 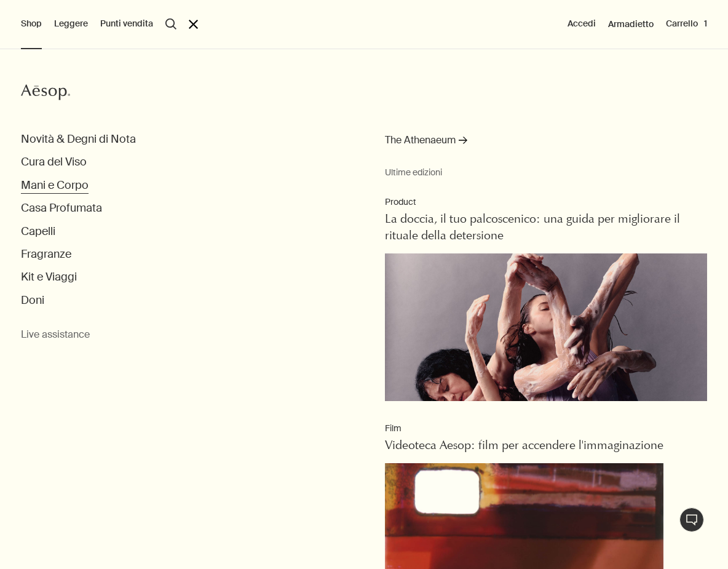 What do you see at coordinates (38, 231) in the screenshot?
I see `button: Capelli` at bounding box center [38, 231].